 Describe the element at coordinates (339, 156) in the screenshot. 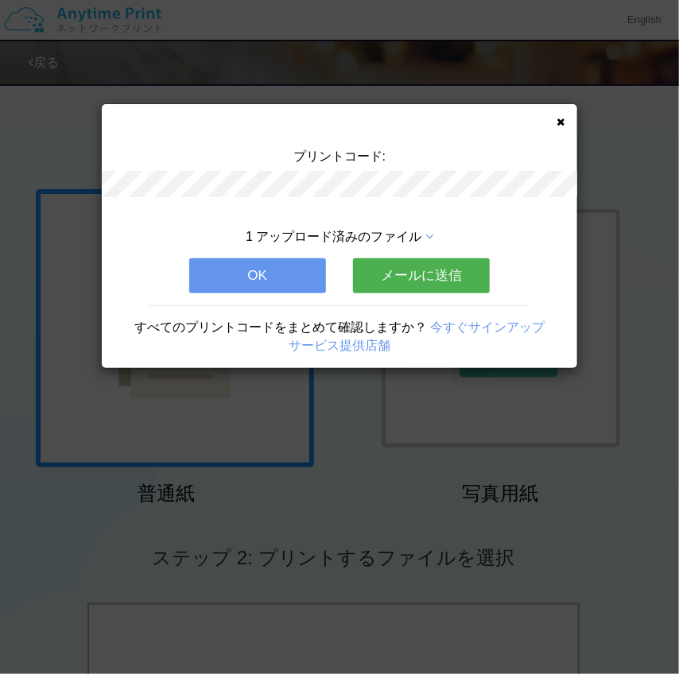

I see `span: プリントコード:` at that location.